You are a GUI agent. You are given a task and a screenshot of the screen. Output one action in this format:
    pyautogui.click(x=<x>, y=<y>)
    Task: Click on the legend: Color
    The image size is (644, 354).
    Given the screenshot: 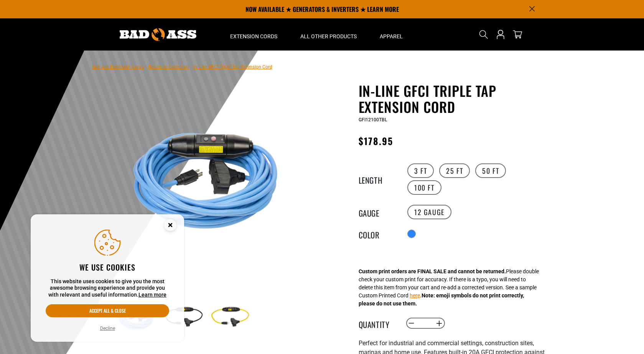 What is the action you would take?
    pyautogui.click(x=378, y=234)
    